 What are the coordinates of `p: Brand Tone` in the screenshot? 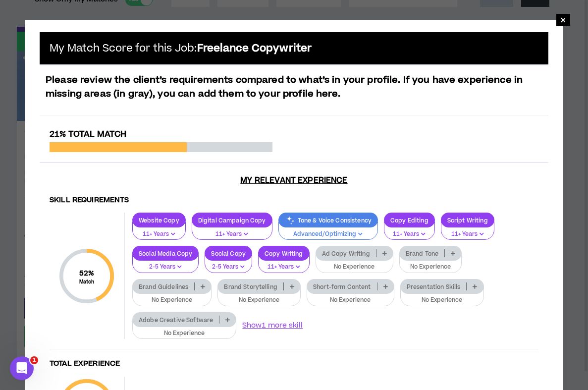 It's located at (422, 253).